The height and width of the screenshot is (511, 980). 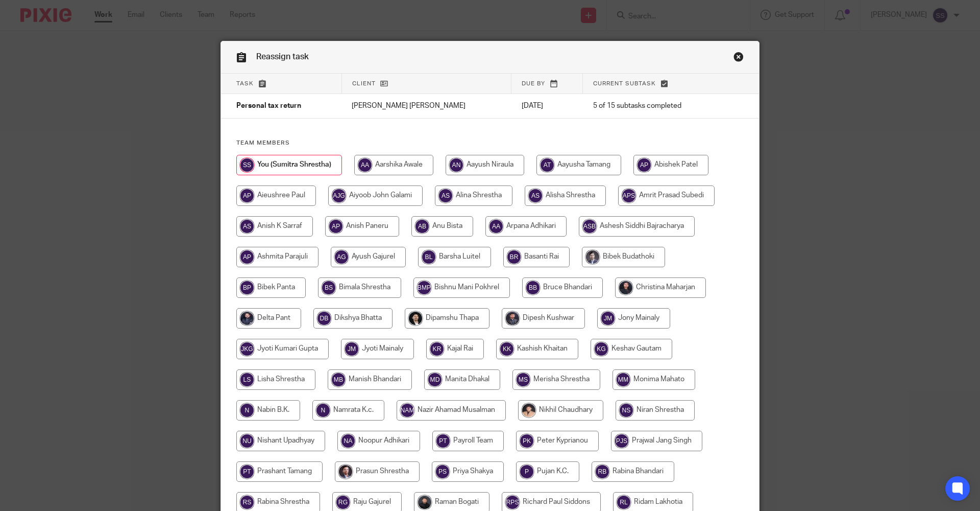 I want to click on span: Personal tax return, so click(x=269, y=106).